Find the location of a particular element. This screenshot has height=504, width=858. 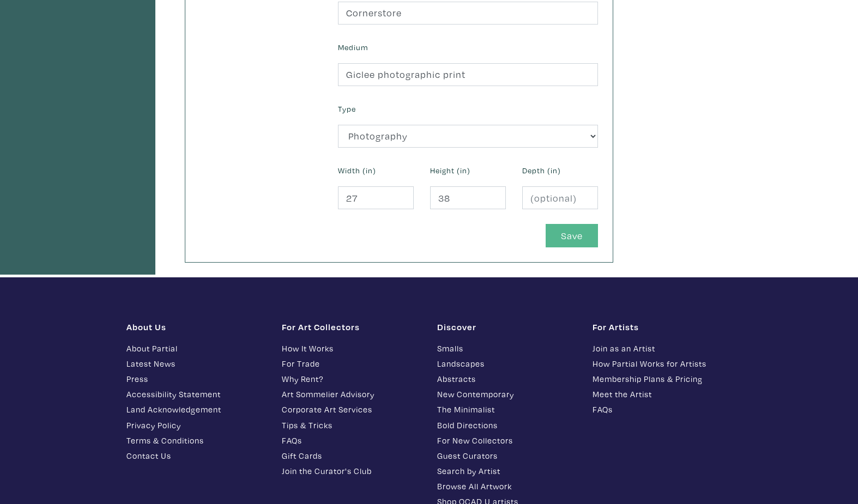

a: Guest Curators is located at coordinates (506, 455).